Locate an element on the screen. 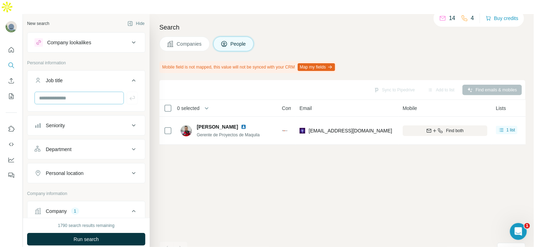 The height and width of the screenshot is (247, 534). img: provider leadmagic logo is located at coordinates (302, 131).